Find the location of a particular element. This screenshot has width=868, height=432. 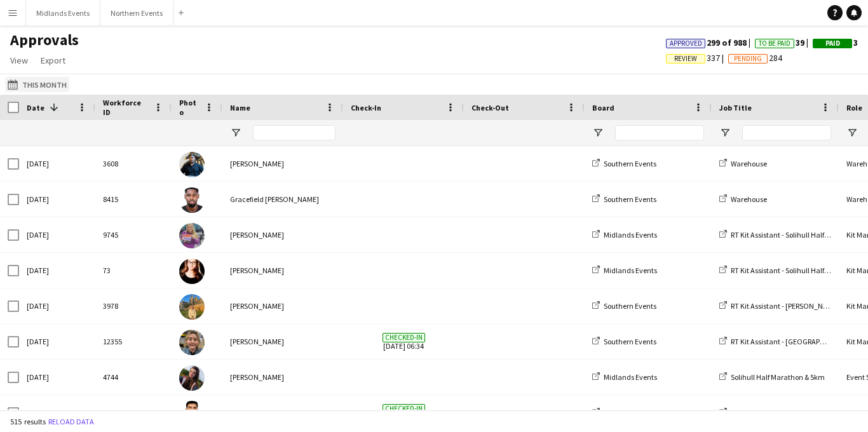

span: Role is located at coordinates (854, 108).